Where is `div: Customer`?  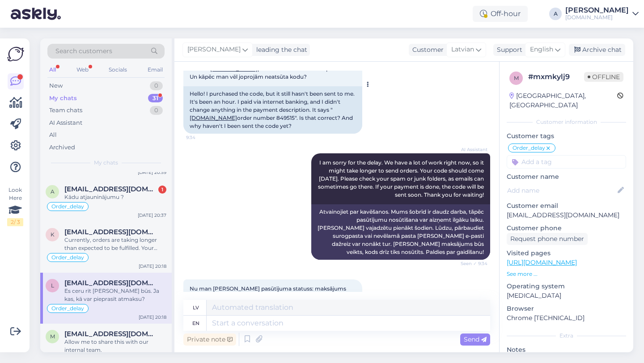
div: Customer is located at coordinates (426, 50).